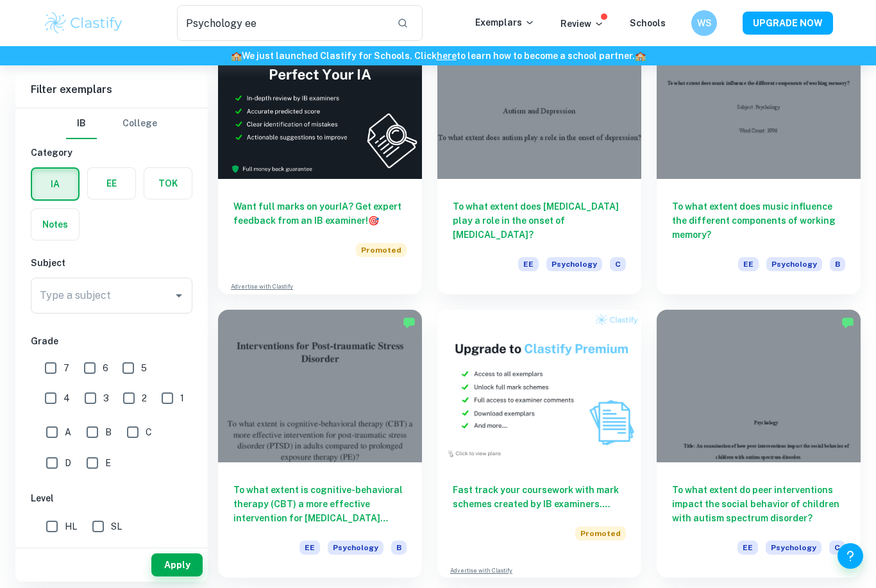 The image size is (876, 588). I want to click on button: EE, so click(111, 183).